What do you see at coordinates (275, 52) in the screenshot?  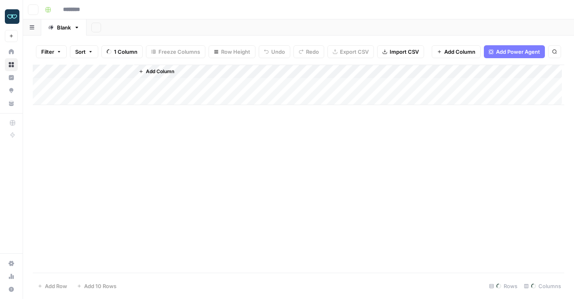 I see `button: Undo` at bounding box center [275, 52].